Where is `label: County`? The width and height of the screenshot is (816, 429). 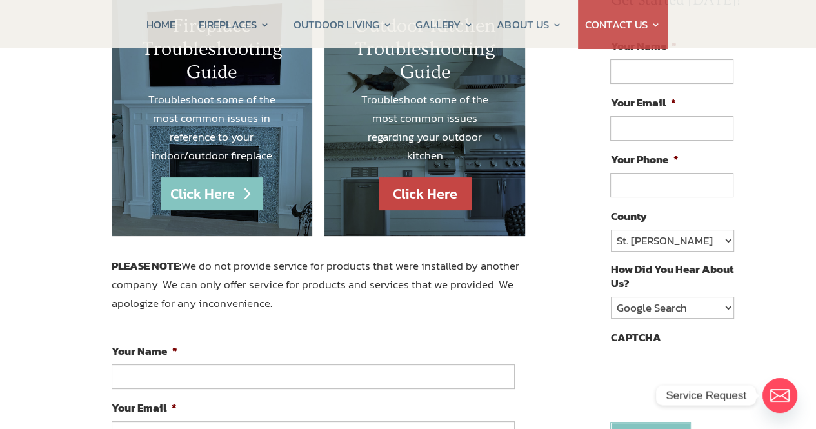 label: County is located at coordinates (628, 216).